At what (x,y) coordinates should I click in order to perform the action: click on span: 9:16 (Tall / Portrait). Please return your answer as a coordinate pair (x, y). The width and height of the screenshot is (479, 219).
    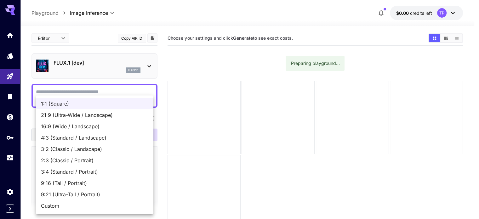
    Looking at the image, I should click on (95, 183).